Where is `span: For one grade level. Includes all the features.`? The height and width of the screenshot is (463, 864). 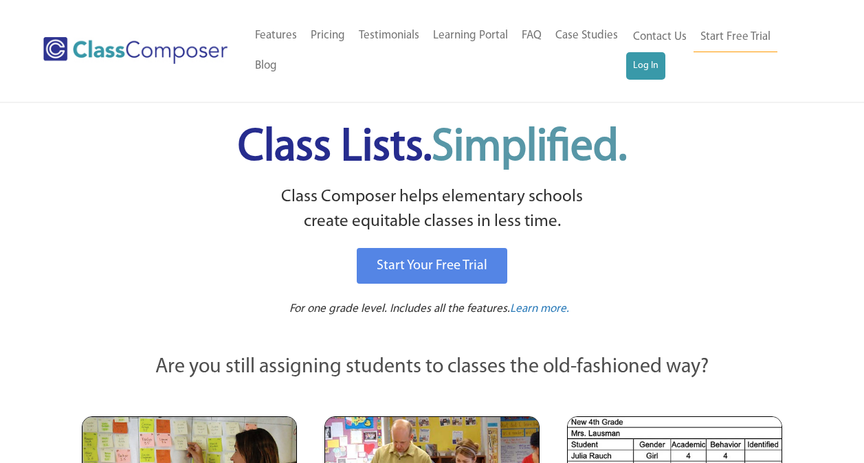 span: For one grade level. Includes all the features. is located at coordinates (399, 308).